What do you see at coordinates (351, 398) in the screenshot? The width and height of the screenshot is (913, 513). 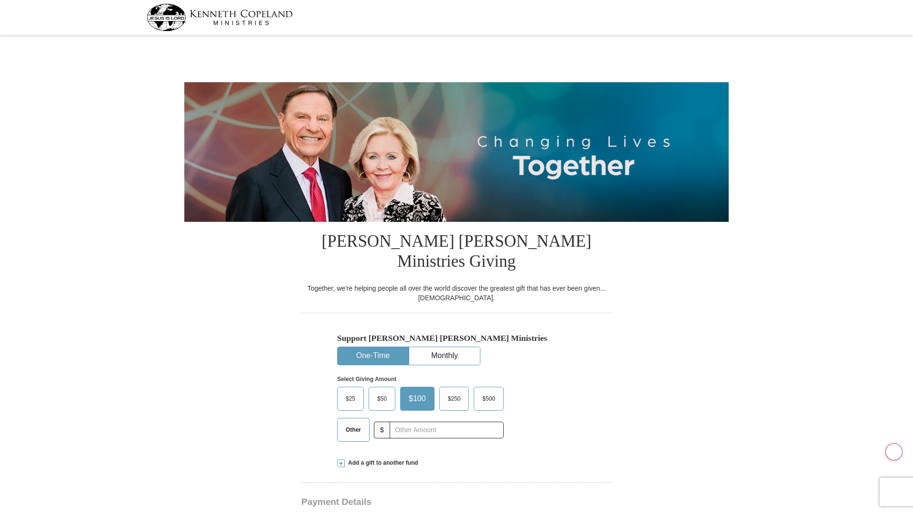 I see `span: $25` at bounding box center [351, 398].